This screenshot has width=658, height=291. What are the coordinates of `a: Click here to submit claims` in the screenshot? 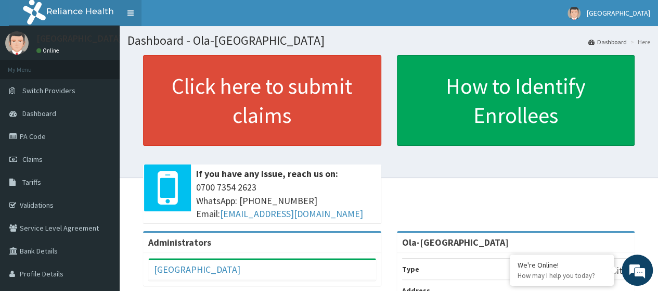 It's located at (262, 100).